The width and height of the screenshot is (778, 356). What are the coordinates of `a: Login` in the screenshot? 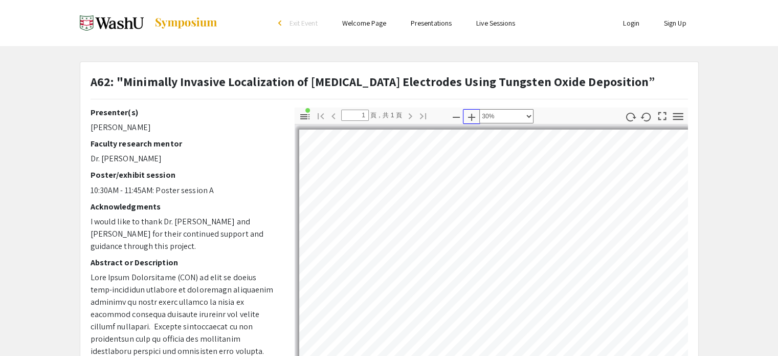 It's located at (631, 23).